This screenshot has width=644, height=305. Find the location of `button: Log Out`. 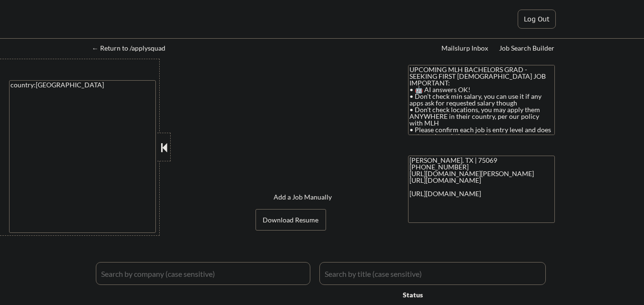

button: Log Out is located at coordinates (537, 19).